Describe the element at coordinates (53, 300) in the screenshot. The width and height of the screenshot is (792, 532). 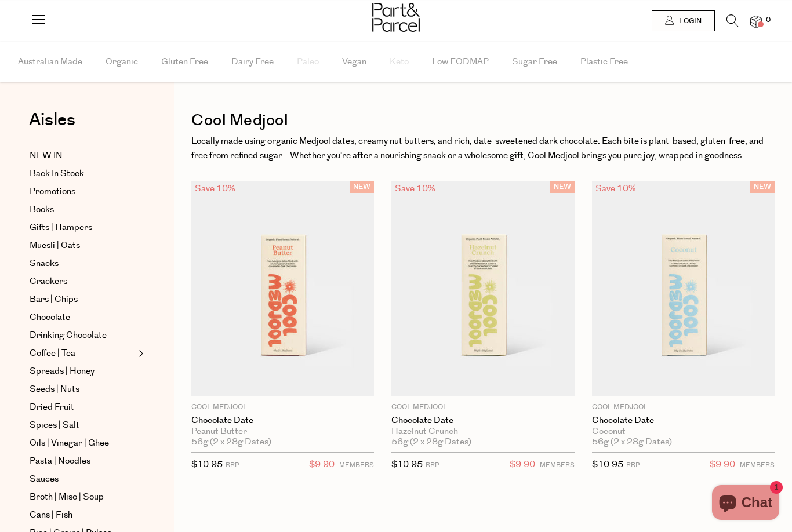
I see `span: Bars | Chips` at that location.